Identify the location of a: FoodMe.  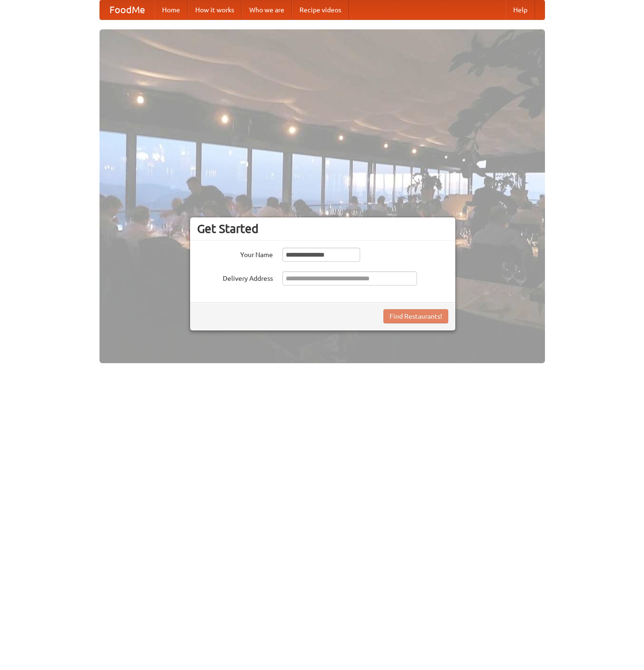
(127, 10).